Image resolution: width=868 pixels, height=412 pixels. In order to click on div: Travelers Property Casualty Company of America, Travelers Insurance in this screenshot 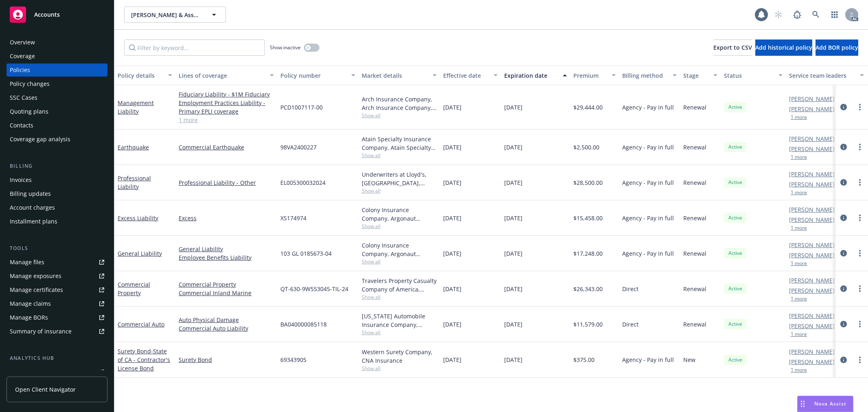, I will do `click(399, 285)`.